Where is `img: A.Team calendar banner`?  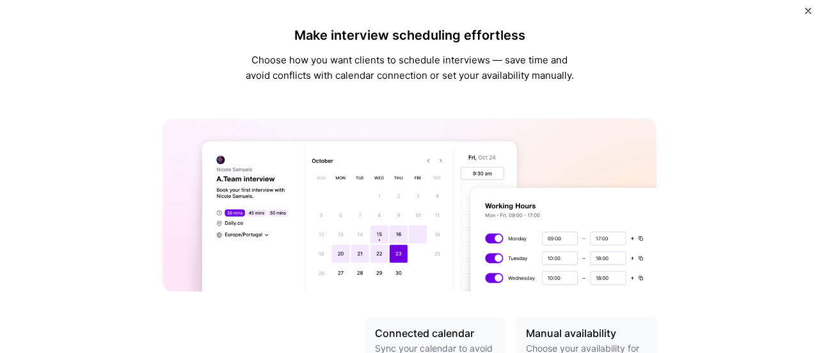 img: A.Team calendar banner is located at coordinates (410, 205).